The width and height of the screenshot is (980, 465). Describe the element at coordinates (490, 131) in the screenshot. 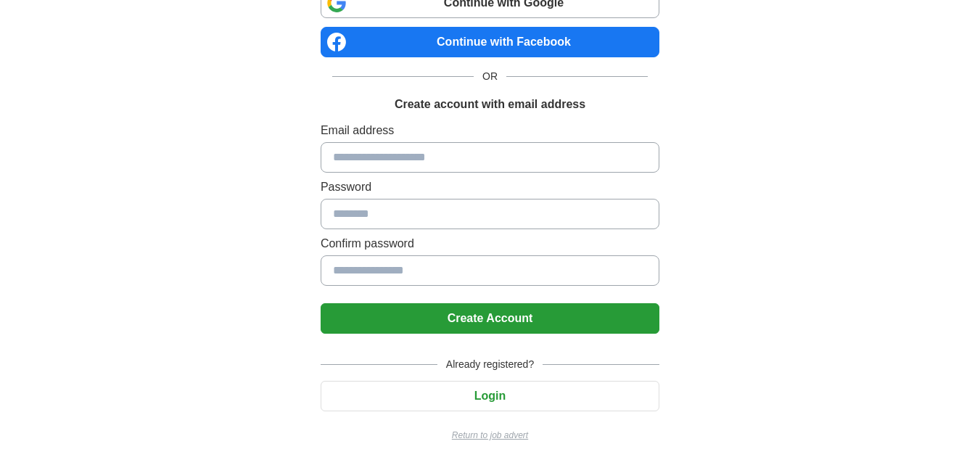

I see `label: Email address` at that location.